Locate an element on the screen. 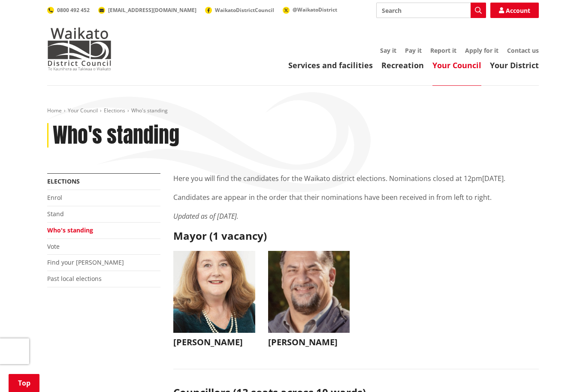 The height and width of the screenshot is (392, 586). strong: Mayor (1 vacancy) is located at coordinates (220, 235).